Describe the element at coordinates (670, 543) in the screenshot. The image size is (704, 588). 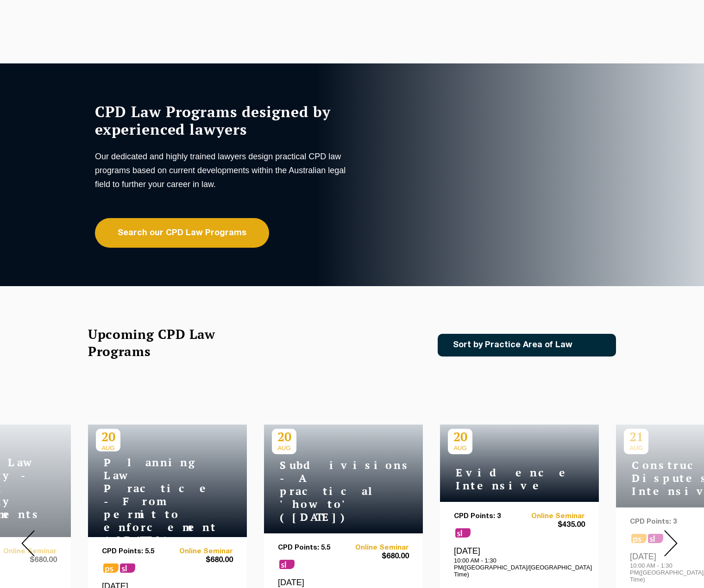
I see `img: Next` at that location.